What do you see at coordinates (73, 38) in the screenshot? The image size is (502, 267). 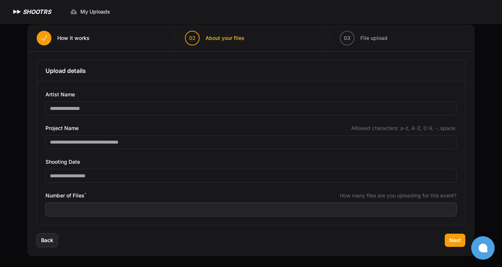 I see `span: How it works` at bounding box center [73, 38].